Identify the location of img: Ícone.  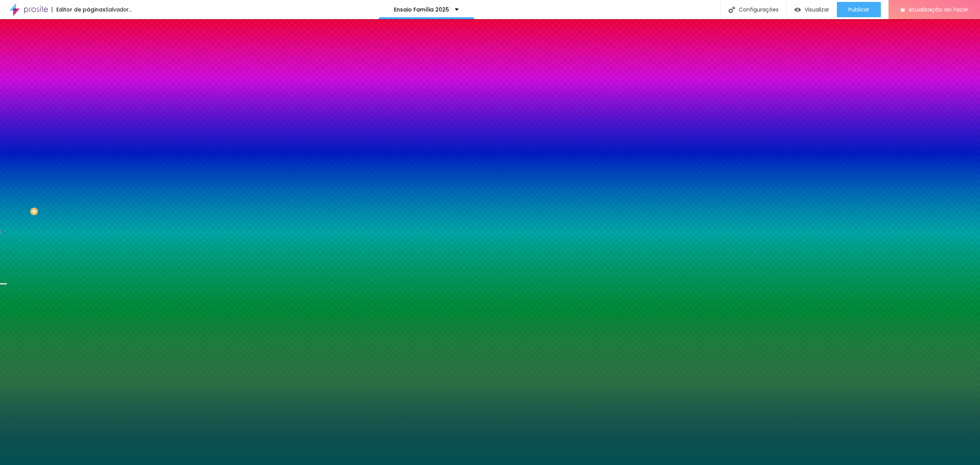
(731, 10).